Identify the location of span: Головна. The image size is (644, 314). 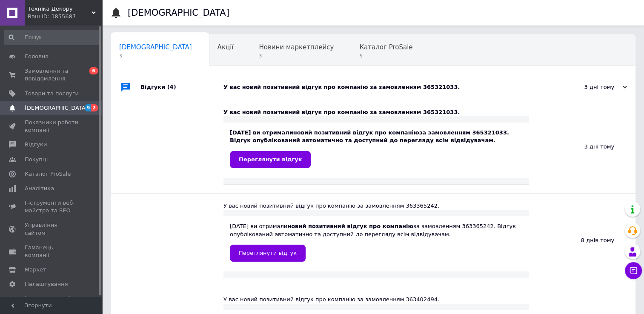
(37, 57).